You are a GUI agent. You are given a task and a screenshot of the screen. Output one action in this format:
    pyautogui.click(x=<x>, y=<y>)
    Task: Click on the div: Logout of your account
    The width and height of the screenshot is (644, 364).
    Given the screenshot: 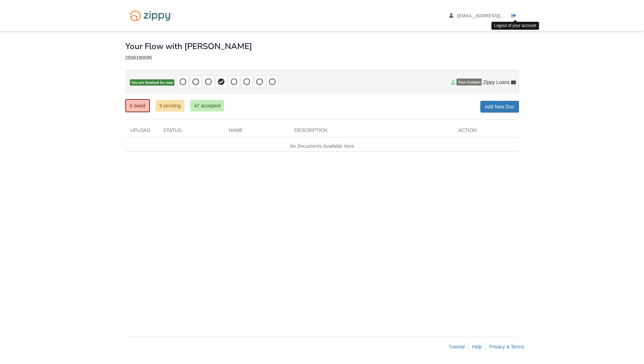 What is the action you would take?
    pyautogui.click(x=515, y=25)
    